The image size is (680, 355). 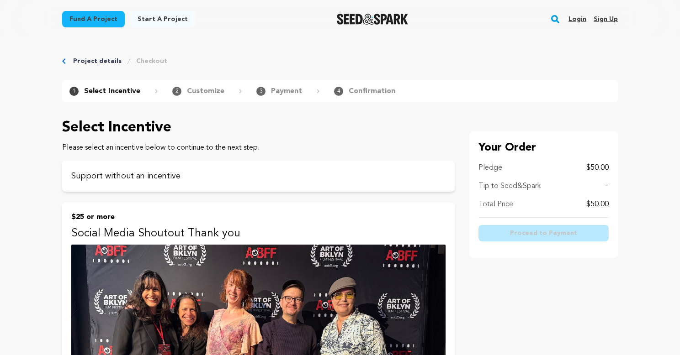 I want to click on p: Support without an incentive, so click(x=258, y=176).